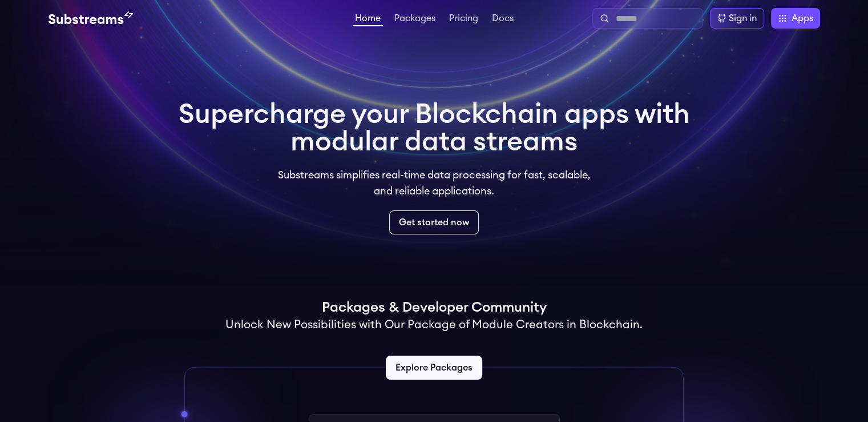  Describe the element at coordinates (743, 19) in the screenshot. I see `div: Sign in` at that location.